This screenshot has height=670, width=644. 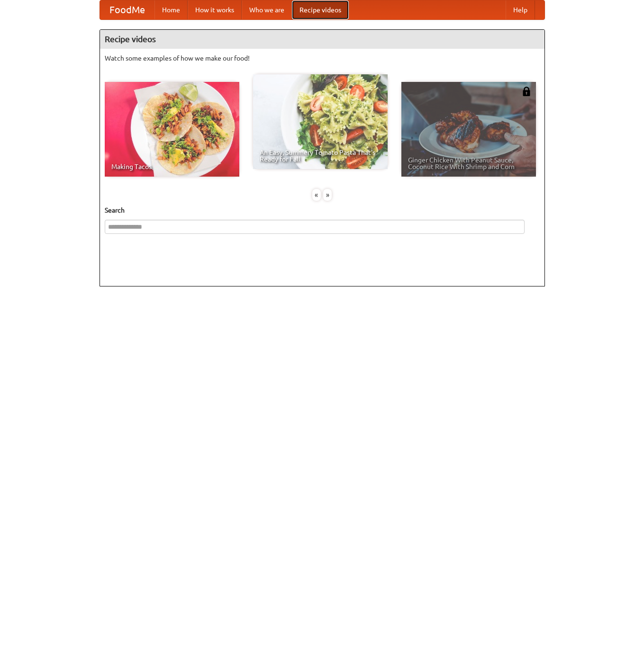 I want to click on img: 483408.png, so click(x=526, y=92).